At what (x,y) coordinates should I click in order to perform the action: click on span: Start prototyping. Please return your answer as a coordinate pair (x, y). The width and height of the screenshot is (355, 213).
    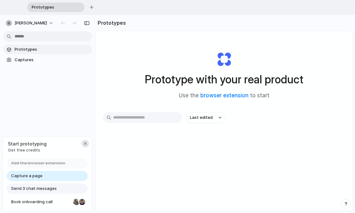
    Looking at the image, I should click on (27, 144).